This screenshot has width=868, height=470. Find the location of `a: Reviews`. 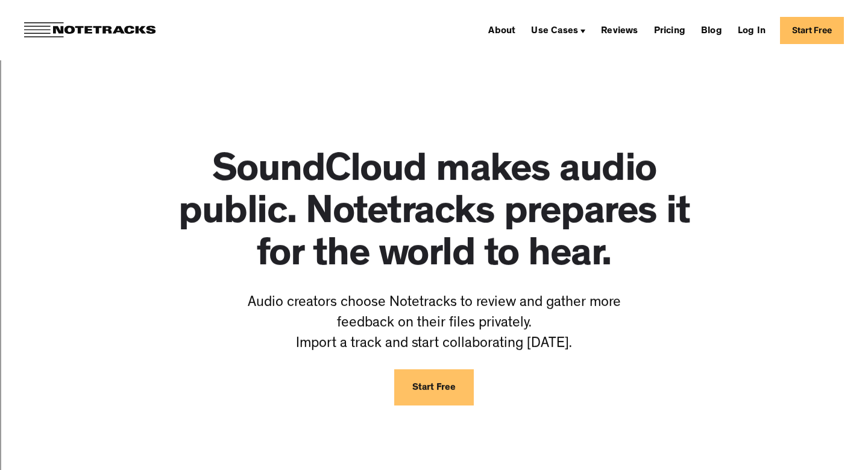

a: Reviews is located at coordinates (619, 30).